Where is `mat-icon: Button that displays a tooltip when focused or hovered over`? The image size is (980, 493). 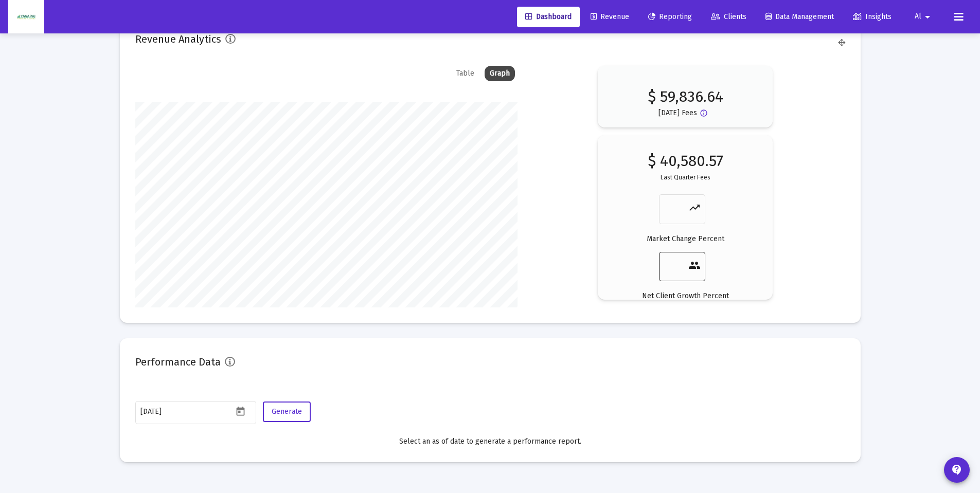
mat-icon: Button that displays a tooltip when focused or hovered over is located at coordinates (706, 115).